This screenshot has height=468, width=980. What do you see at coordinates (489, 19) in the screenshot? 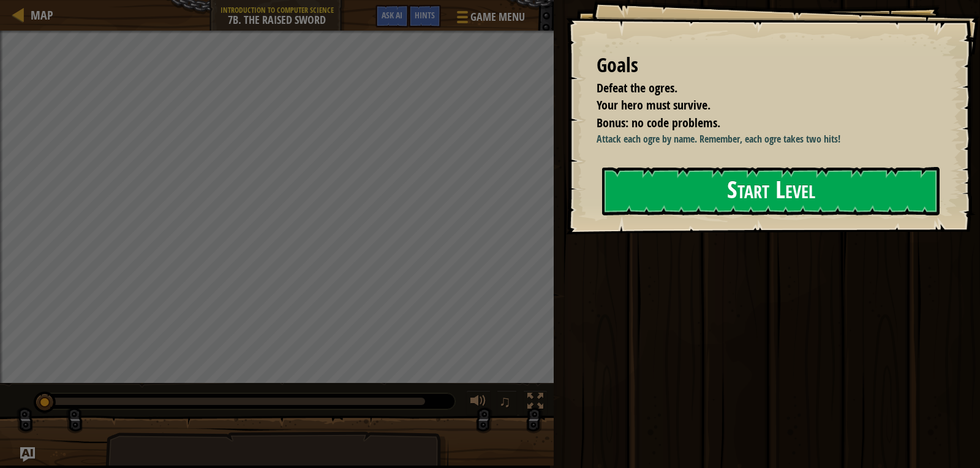
I see `button: Game Menu` at bounding box center [489, 19].